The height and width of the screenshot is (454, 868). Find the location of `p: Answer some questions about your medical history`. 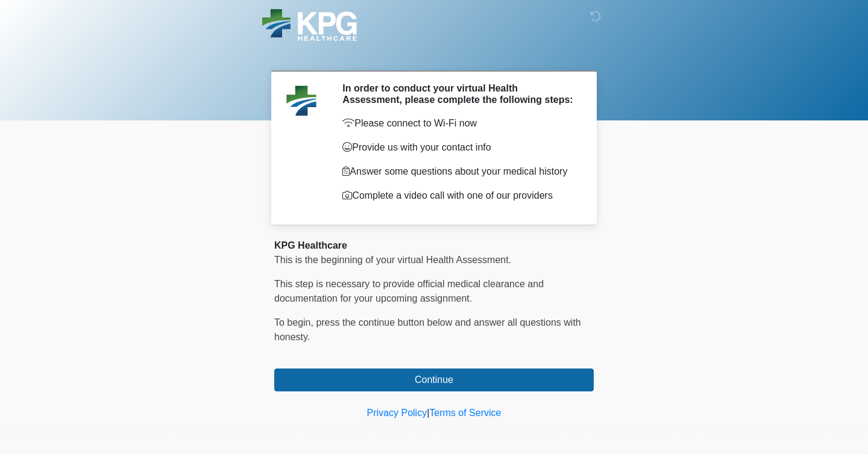

p: Answer some questions about your medical history is located at coordinates (459, 172).